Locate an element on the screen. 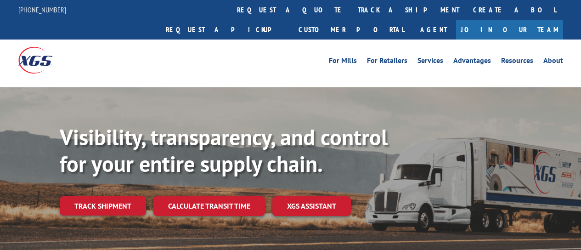 This screenshot has width=581, height=250. a: For Mills is located at coordinates (343, 62).